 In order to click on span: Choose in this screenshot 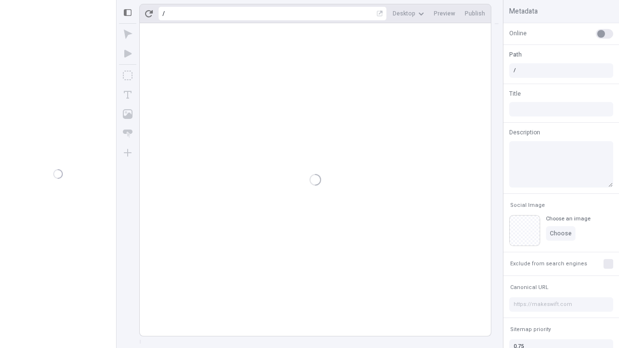, I will do `click(560, 233)`.